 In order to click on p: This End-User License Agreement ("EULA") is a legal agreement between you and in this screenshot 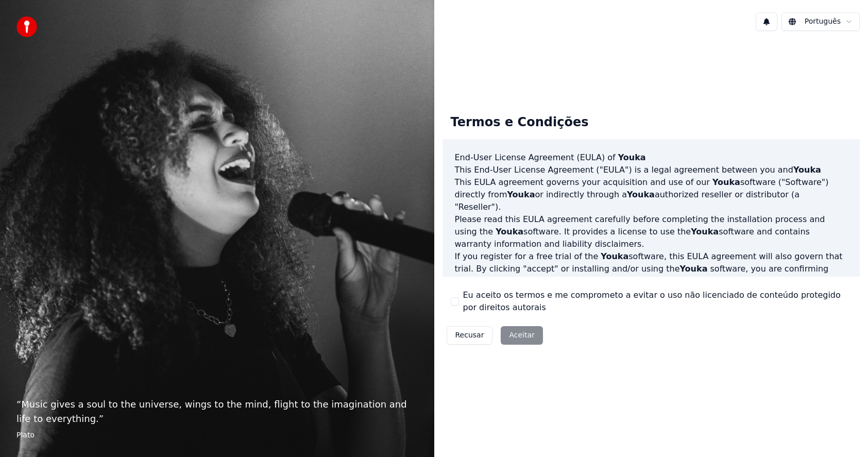, I will do `click(651, 170)`.